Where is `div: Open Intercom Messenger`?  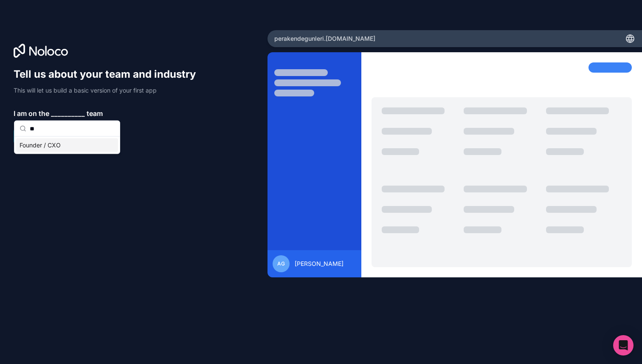
div: Open Intercom Messenger is located at coordinates (623, 345).